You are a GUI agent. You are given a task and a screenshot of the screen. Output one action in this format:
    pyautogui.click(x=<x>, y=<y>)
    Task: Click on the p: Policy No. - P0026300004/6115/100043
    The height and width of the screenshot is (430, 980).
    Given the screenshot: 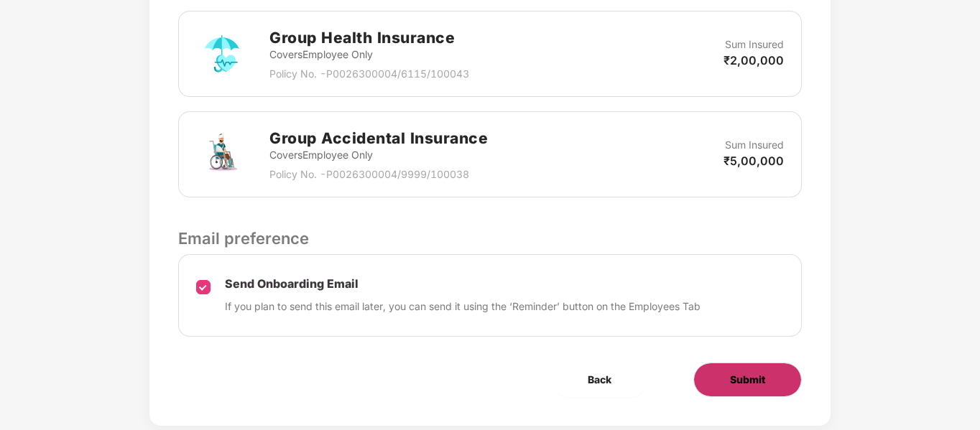 What is the action you would take?
    pyautogui.click(x=369, y=74)
    